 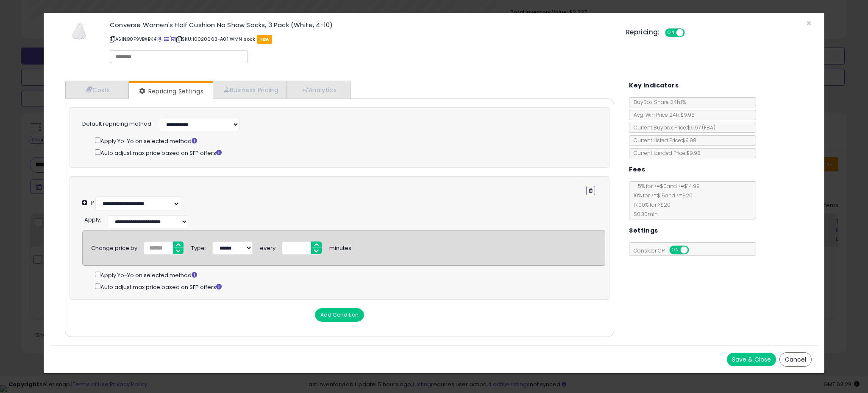 What do you see at coordinates (658, 102) in the screenshot?
I see `span: BuyBox Share 24h: 1%` at bounding box center [658, 102].